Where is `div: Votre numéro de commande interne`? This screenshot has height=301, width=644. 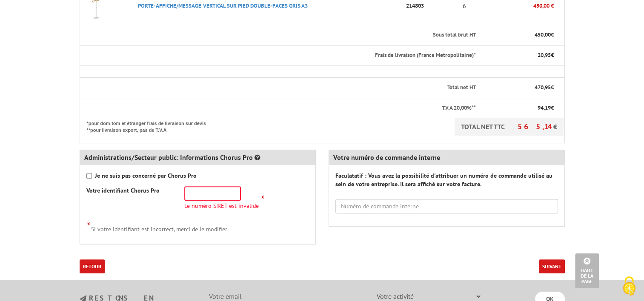
div: Votre numéro de commande interne is located at coordinates (446, 157).